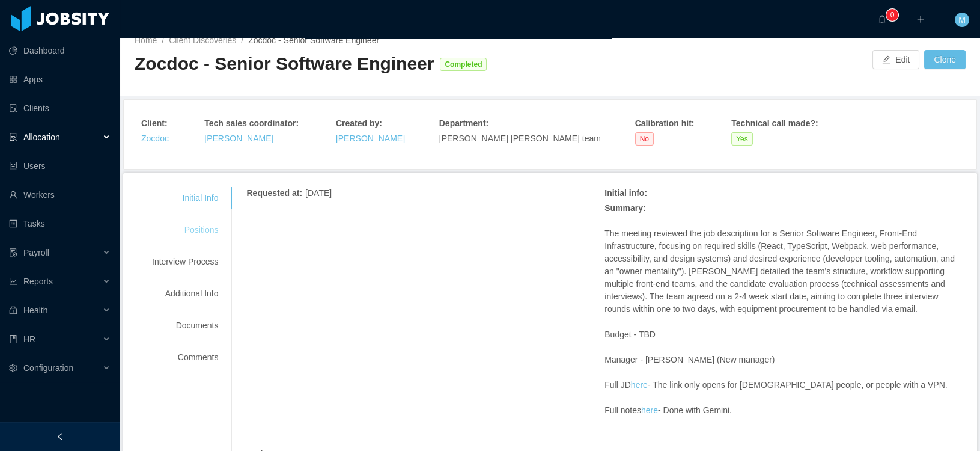  Describe the element at coordinates (36, 311) in the screenshot. I see `span: Health` at that location.